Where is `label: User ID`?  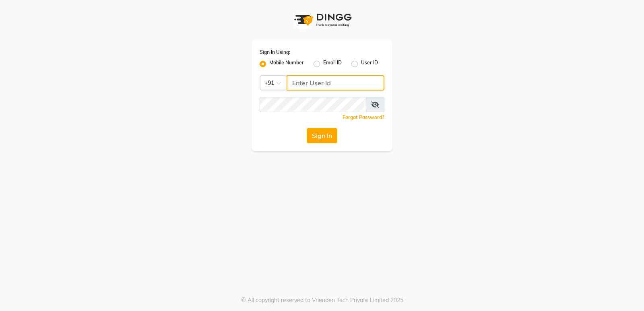
label: User ID is located at coordinates (370, 64).